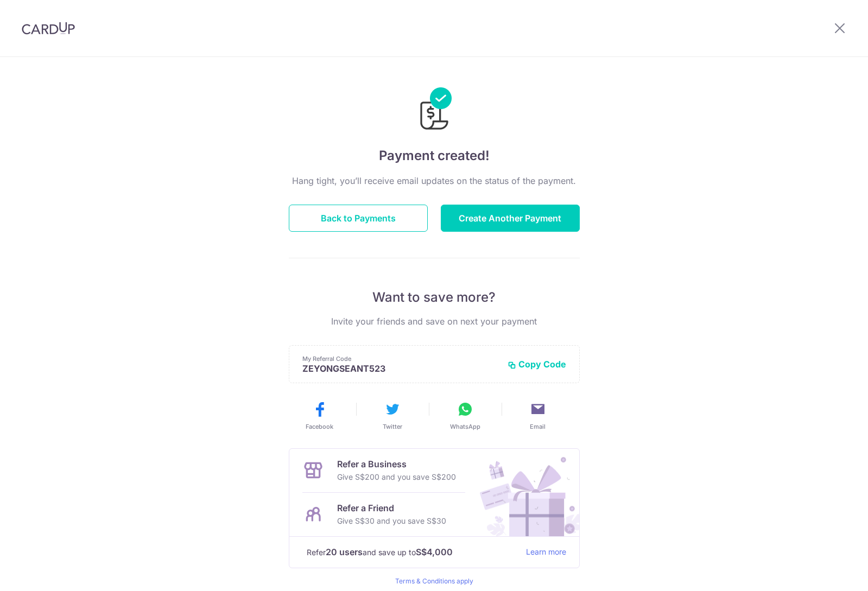 The width and height of the screenshot is (868, 591). What do you see at coordinates (434, 156) in the screenshot?
I see `h4: Payment created!` at bounding box center [434, 156].